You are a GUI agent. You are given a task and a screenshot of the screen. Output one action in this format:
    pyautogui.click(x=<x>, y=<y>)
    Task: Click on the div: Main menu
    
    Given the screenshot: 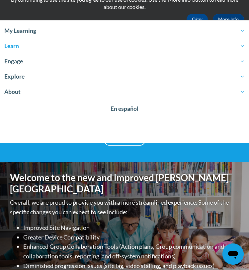 What is the action you would take?
    pyautogui.click(x=236, y=40)
    